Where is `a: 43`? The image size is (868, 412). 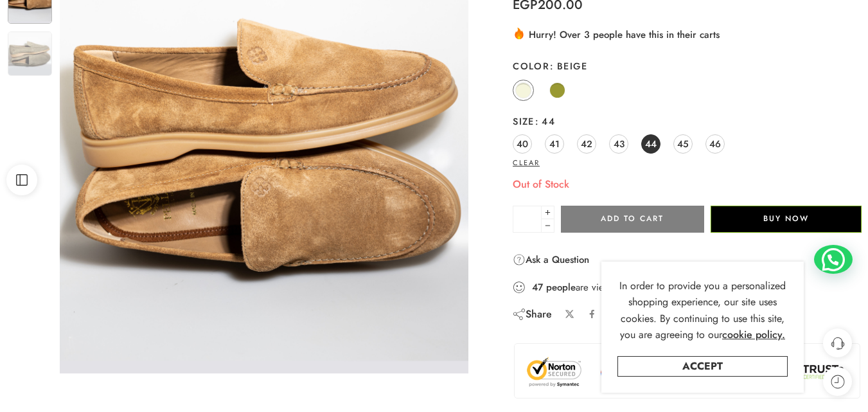
a: 43 is located at coordinates (619, 143).